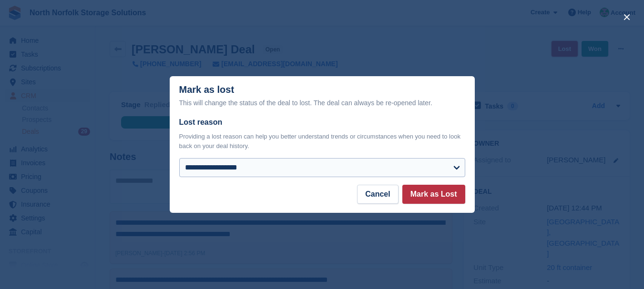 This screenshot has width=644, height=289. What do you see at coordinates (322, 103) in the screenshot?
I see `div: This will change the status of the deal to lost. The deal can always be re-opened later.` at bounding box center [322, 103].